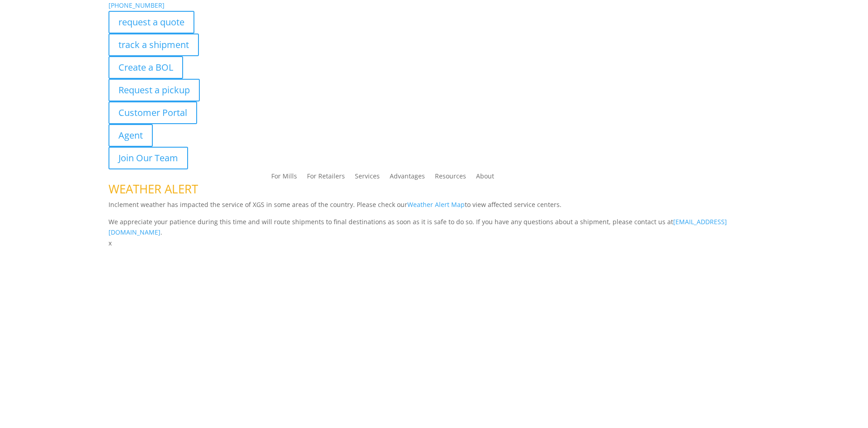 Image resolution: width=868 pixels, height=428 pixels. What do you see at coordinates (153, 189) in the screenshot?
I see `span: WEATHER ALERT` at bounding box center [153, 189].